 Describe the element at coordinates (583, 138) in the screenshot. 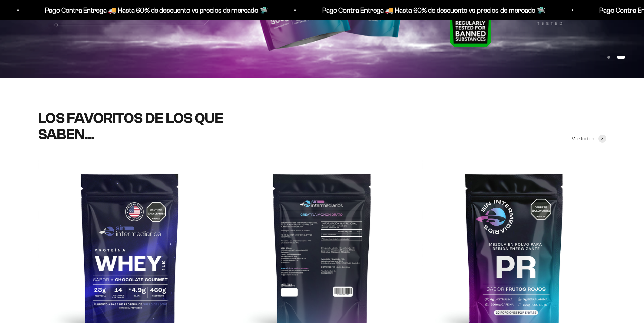

I see `span: Ver todos` at that location.